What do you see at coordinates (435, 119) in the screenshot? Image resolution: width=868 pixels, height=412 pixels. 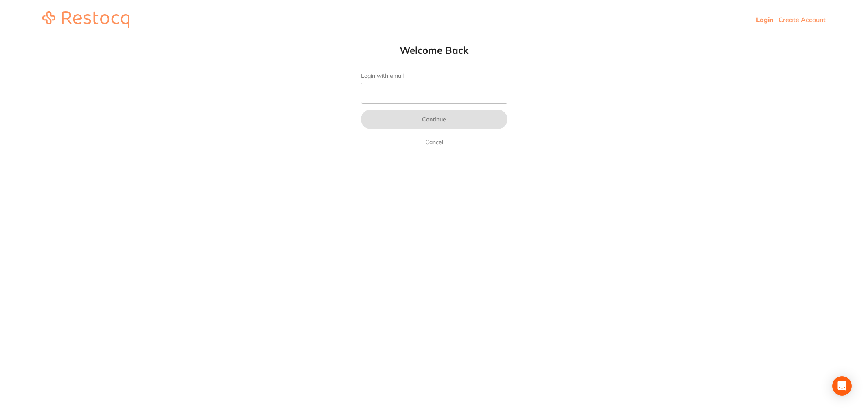 I see `button: Continue` at bounding box center [435, 119].